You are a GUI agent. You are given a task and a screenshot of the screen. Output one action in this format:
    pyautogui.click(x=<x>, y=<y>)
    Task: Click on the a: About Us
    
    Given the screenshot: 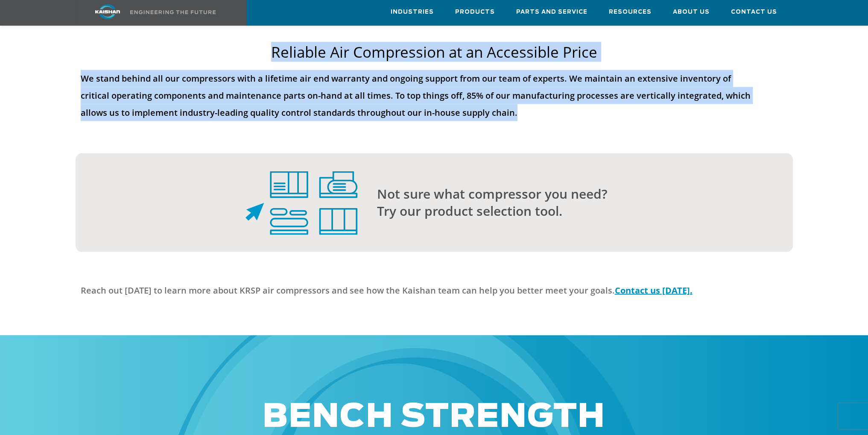 What is the action you would take?
    pyautogui.click(x=691, y=12)
    